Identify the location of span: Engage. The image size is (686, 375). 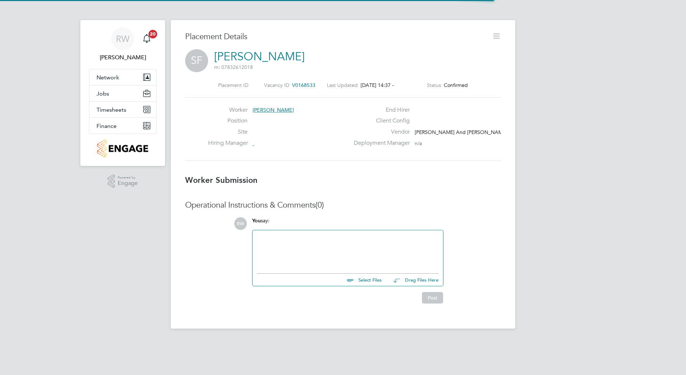
(128, 183).